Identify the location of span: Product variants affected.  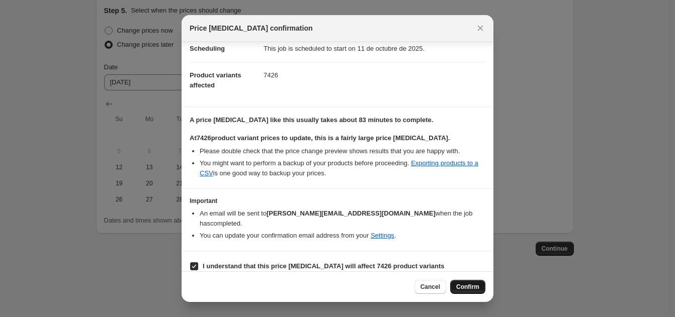
(215, 80).